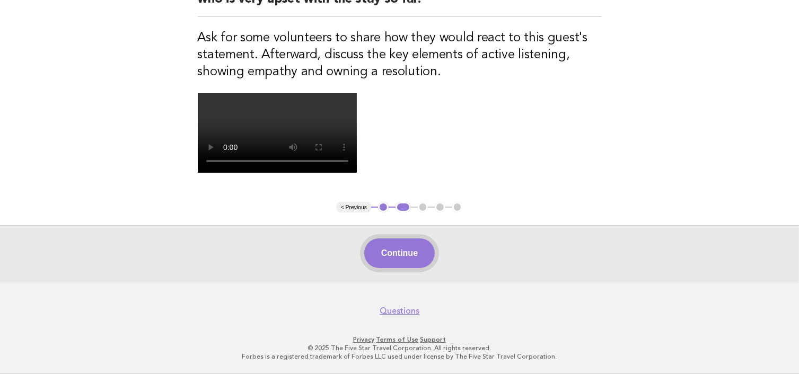 Image resolution: width=799 pixels, height=374 pixels. I want to click on p: Forbes is a registered trademark of Forbes LLC used under license by The Five Star Travel Corpora..., so click(400, 357).